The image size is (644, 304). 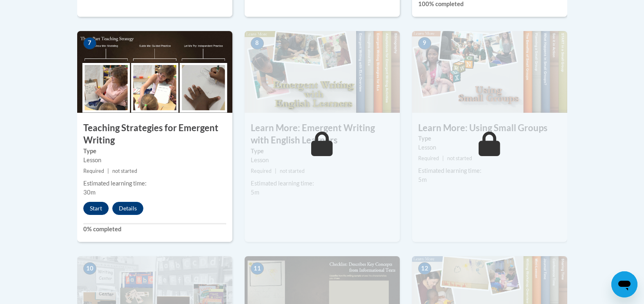 I want to click on button: Start, so click(x=96, y=209).